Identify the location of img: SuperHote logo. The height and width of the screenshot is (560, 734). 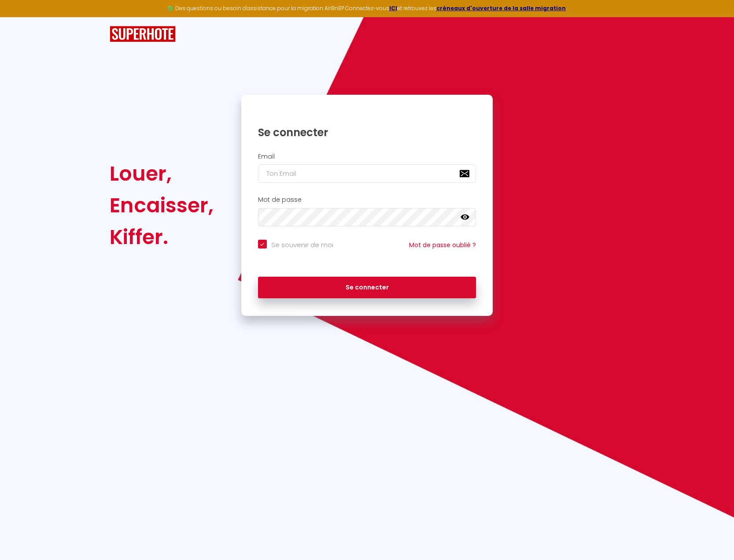
(143, 34).